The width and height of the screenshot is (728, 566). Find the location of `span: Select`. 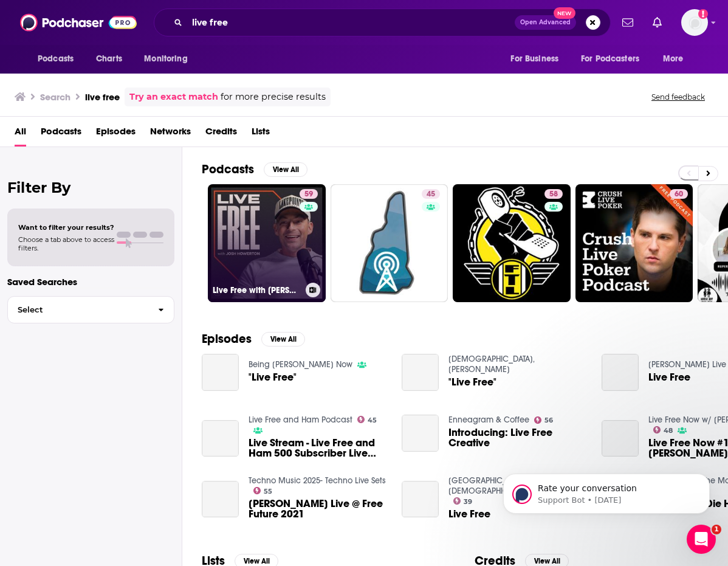

span: Select is located at coordinates (78, 309).